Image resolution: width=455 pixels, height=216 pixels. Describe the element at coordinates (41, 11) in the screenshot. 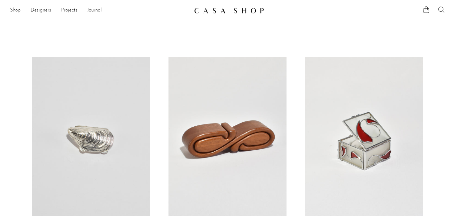

I see `a: Designers` at that location.